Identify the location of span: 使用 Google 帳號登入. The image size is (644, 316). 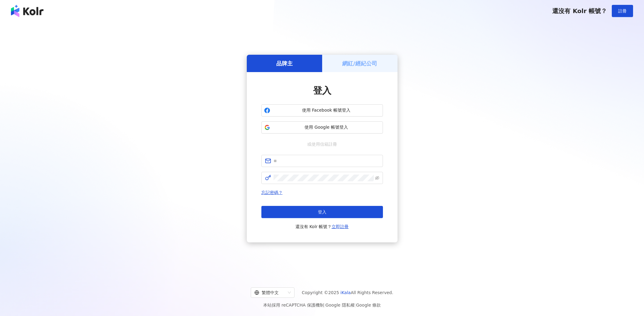
(327, 128).